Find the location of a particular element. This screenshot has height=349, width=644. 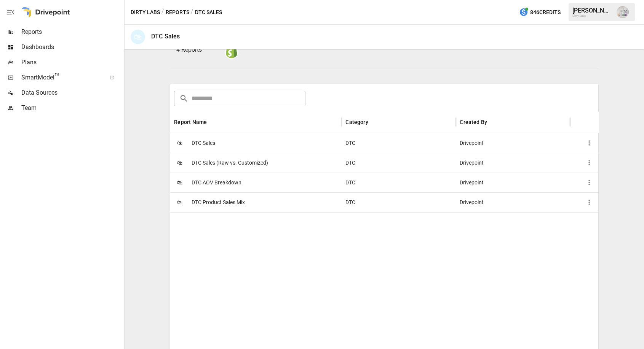

span: DTC Sales is located at coordinates (203, 143).